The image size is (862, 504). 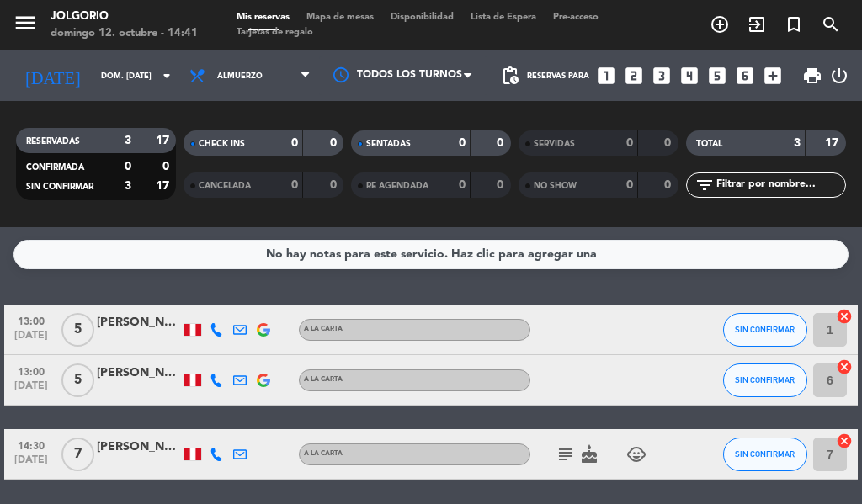 I want to click on span: CHECK INS, so click(x=221, y=144).